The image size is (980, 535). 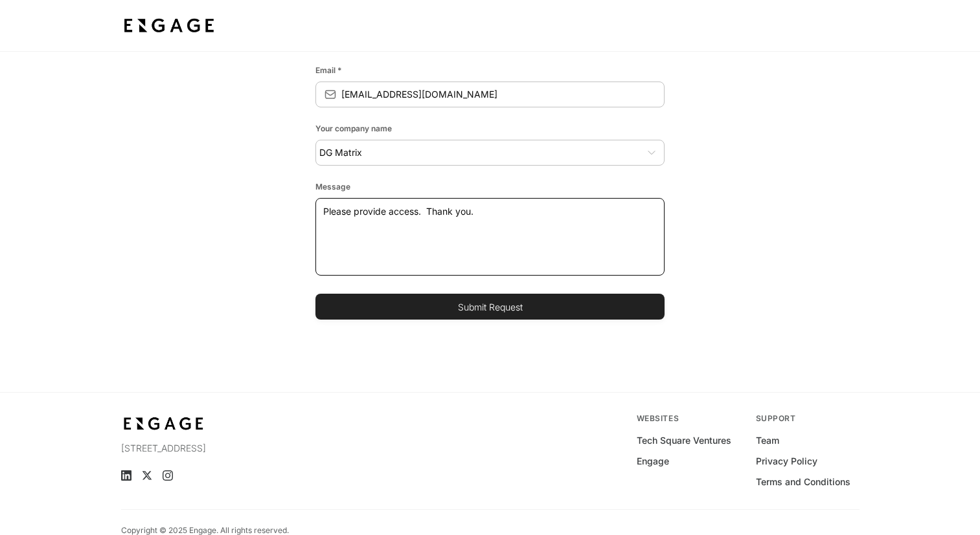 I want to click on div: Message, so click(x=490, y=184).